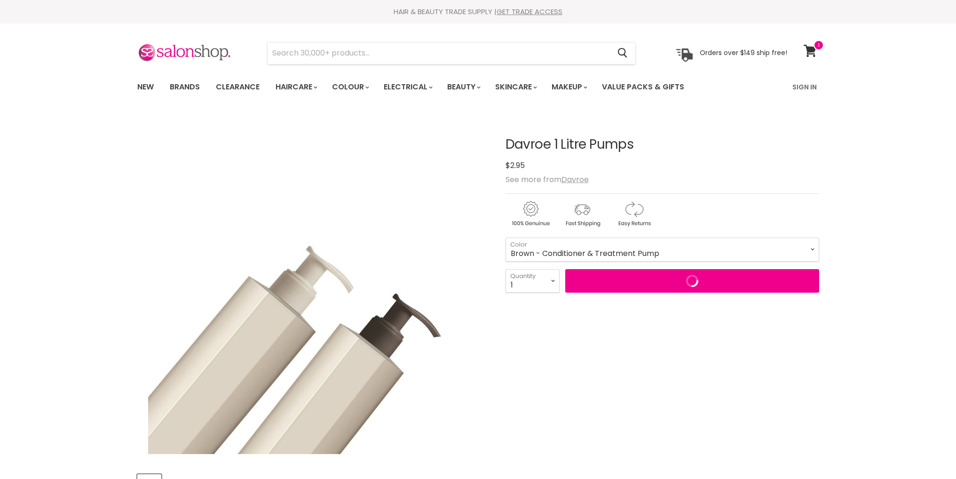 The height and width of the screenshot is (479, 956). Describe the element at coordinates (296, 87) in the screenshot. I see `a: Haircare` at that location.